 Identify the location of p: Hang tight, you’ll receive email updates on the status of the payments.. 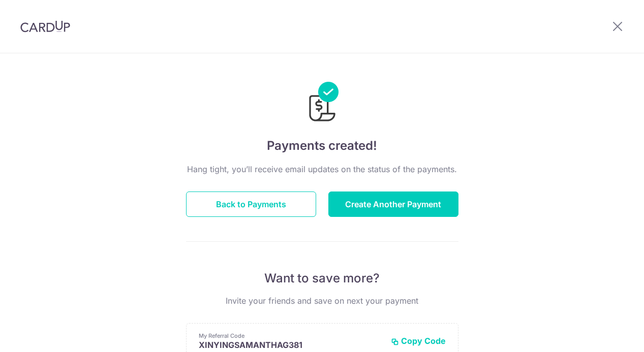
(322, 170).